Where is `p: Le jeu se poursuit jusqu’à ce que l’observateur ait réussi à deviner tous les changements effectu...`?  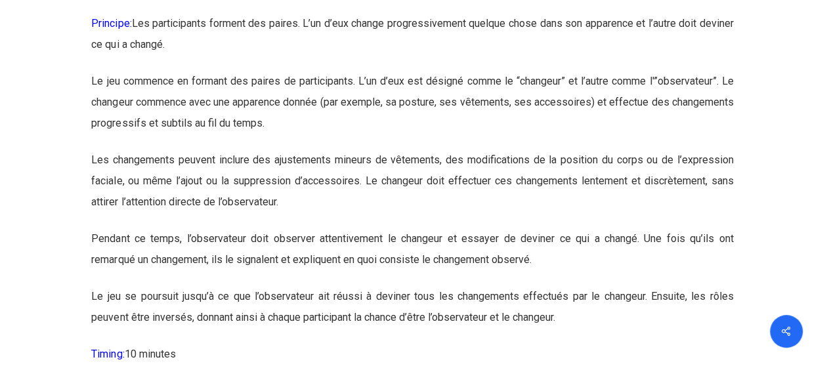
p: Le jeu se poursuit jusqu’à ce que l’observateur ait réussi à deviner tous les changements effectu... is located at coordinates (412, 315).